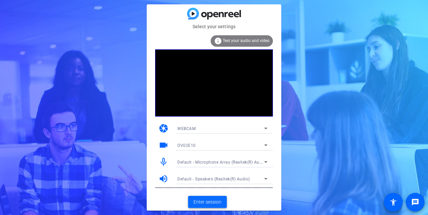 This screenshot has width=428, height=215. Describe the element at coordinates (214, 13) in the screenshot. I see `img: blue-gradient.svg` at that location.